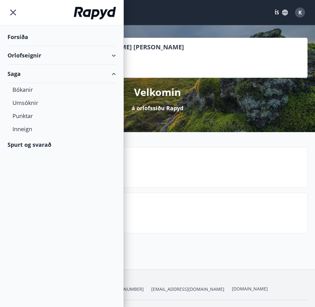 This screenshot has width=315, height=307. Describe the element at coordinates (300, 12) in the screenshot. I see `span: K` at that location.